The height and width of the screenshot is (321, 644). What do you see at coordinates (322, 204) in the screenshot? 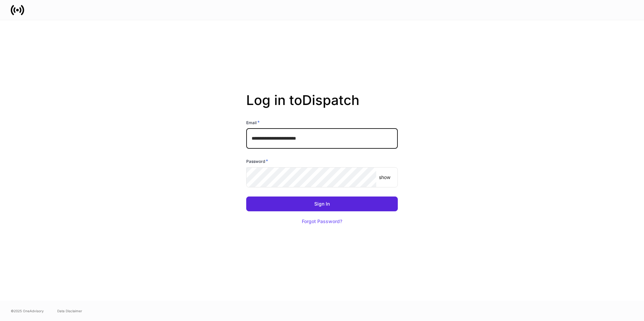
I see `div: Sign In` at bounding box center [322, 204].